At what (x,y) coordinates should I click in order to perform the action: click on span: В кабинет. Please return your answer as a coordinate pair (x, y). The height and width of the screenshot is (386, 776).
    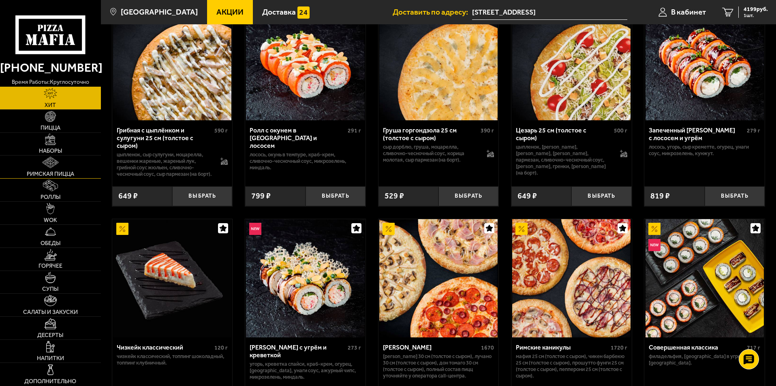
    Looking at the image, I should click on (688, 12).